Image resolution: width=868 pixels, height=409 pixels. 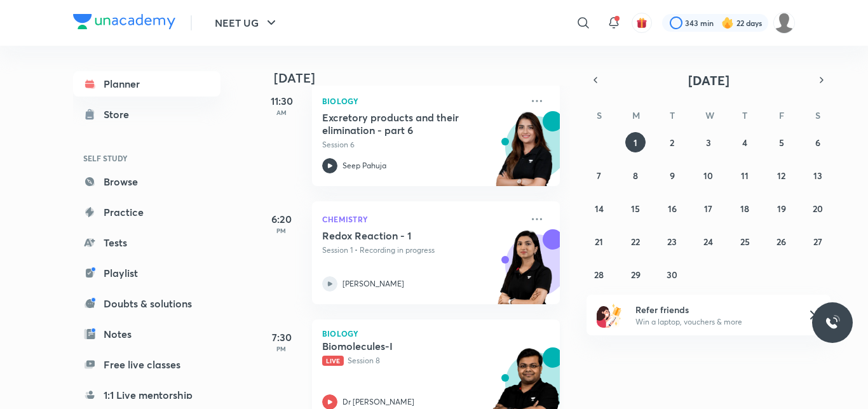 I want to click on abbr: Tuesday, so click(x=672, y=115).